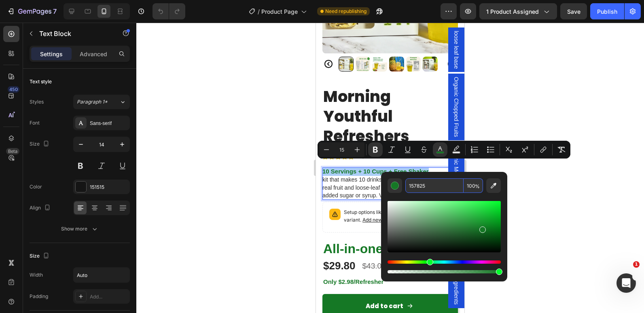 The height and width of the screenshot is (313, 644). I want to click on div: Undo/Redo, so click(169, 11).